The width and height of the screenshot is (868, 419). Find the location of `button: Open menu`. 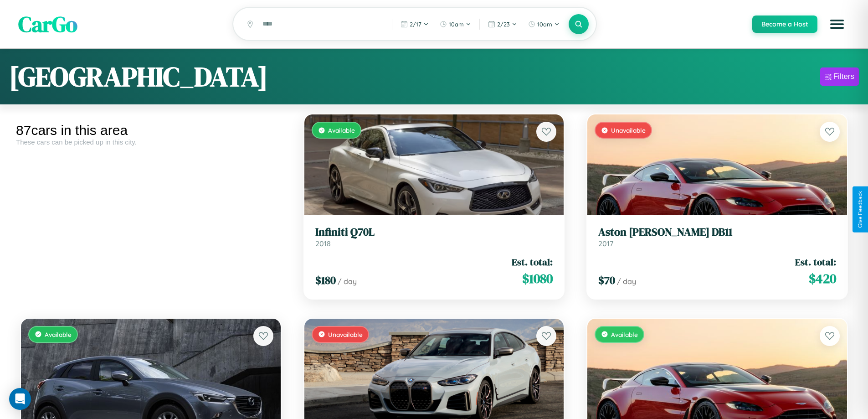

button: Open menu is located at coordinates (837, 24).